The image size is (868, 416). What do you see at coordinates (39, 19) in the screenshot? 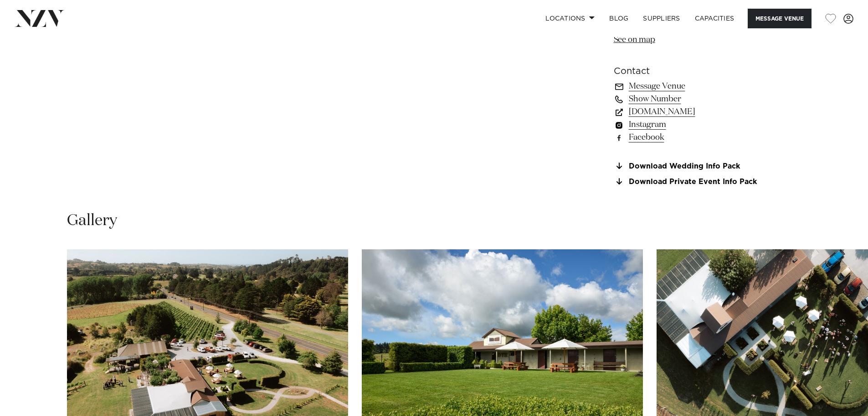
I see `img: nzv-logo.png` at bounding box center [39, 19].